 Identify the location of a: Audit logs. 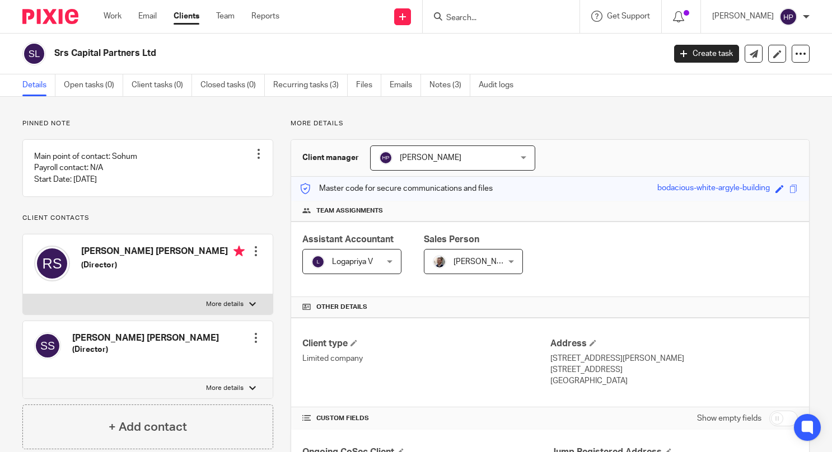
(500, 85).